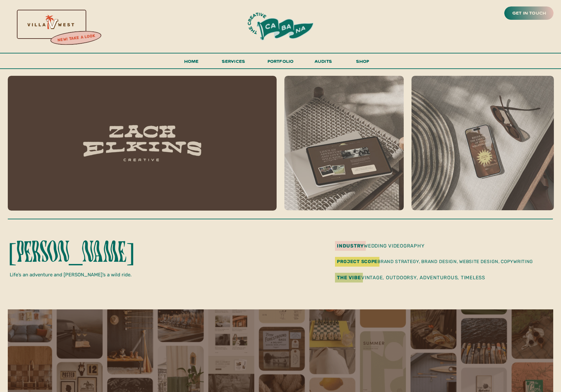 The image size is (561, 392). I want to click on p: Brand Strategy, Brand Design, Website Design, Copywriting, so click(441, 262).